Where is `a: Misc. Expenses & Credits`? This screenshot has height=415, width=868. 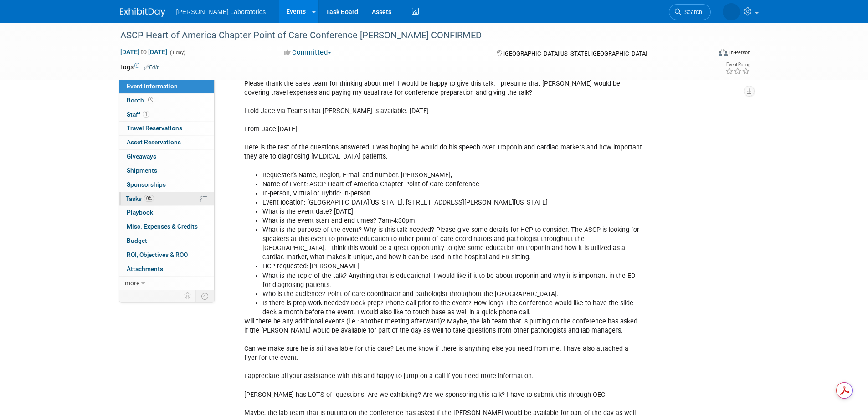 a: Misc. Expenses & Credits is located at coordinates (167, 227).